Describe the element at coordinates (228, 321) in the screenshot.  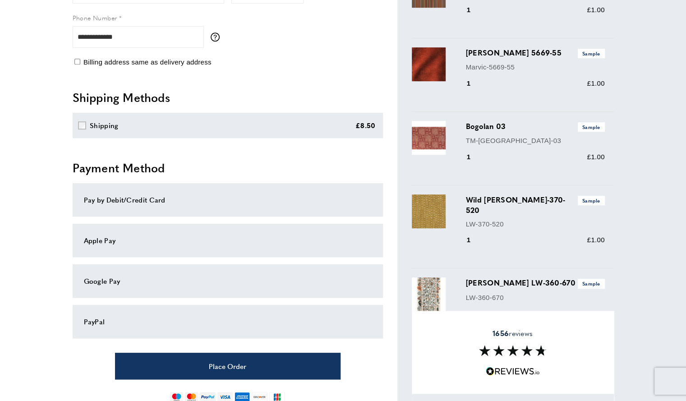
I see `div: PayPal` at that location.